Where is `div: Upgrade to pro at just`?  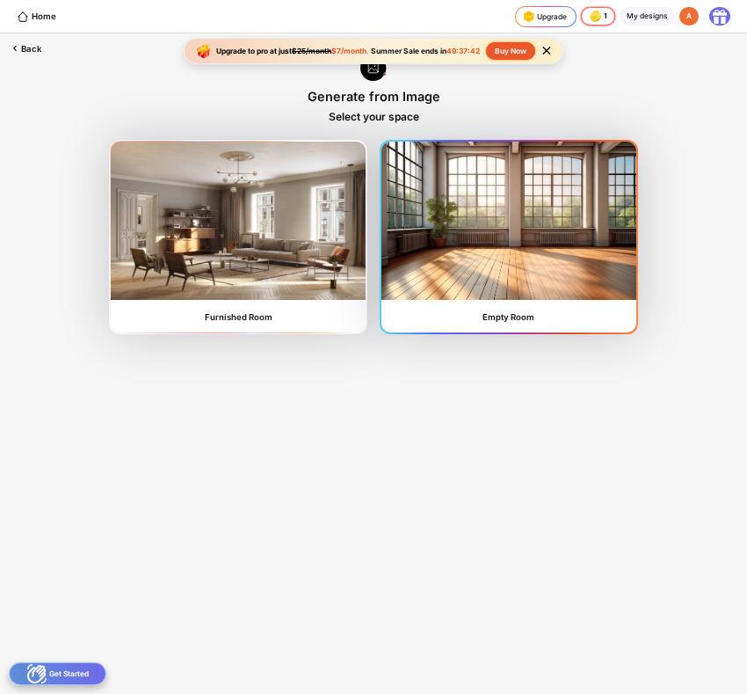
div: Upgrade to pro at just is located at coordinates (293, 51).